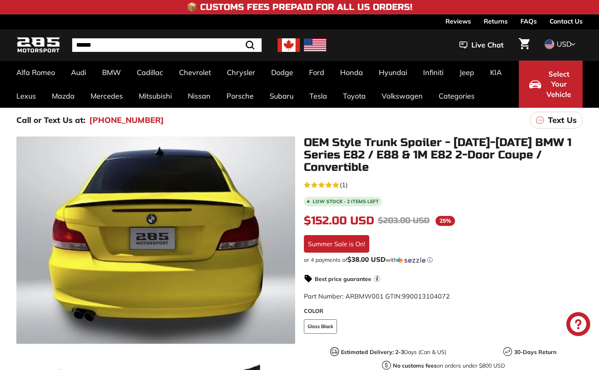 This screenshot has height=370, width=599. Describe the element at coordinates (167, 45) in the screenshot. I see `input: Search` at that location.